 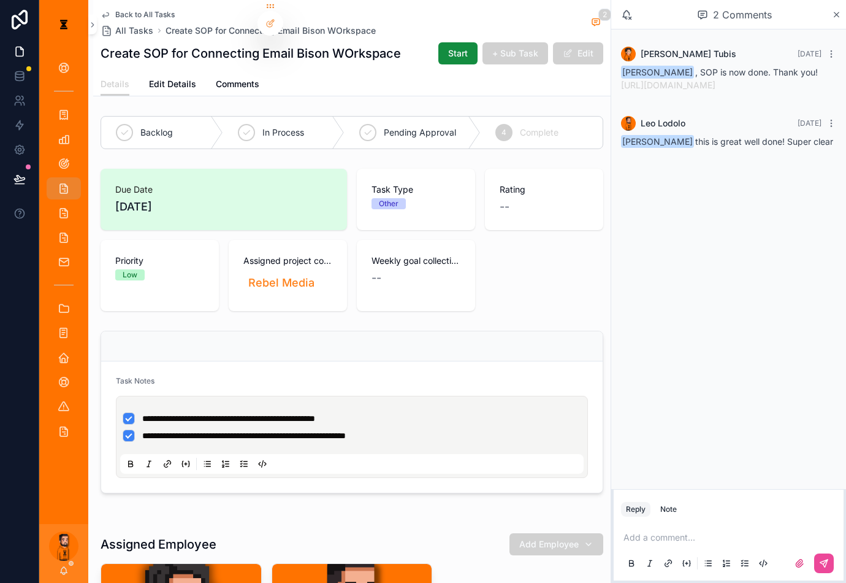 What do you see at coordinates (515, 53) in the screenshot?
I see `button: + Sub Task` at bounding box center [515, 53].